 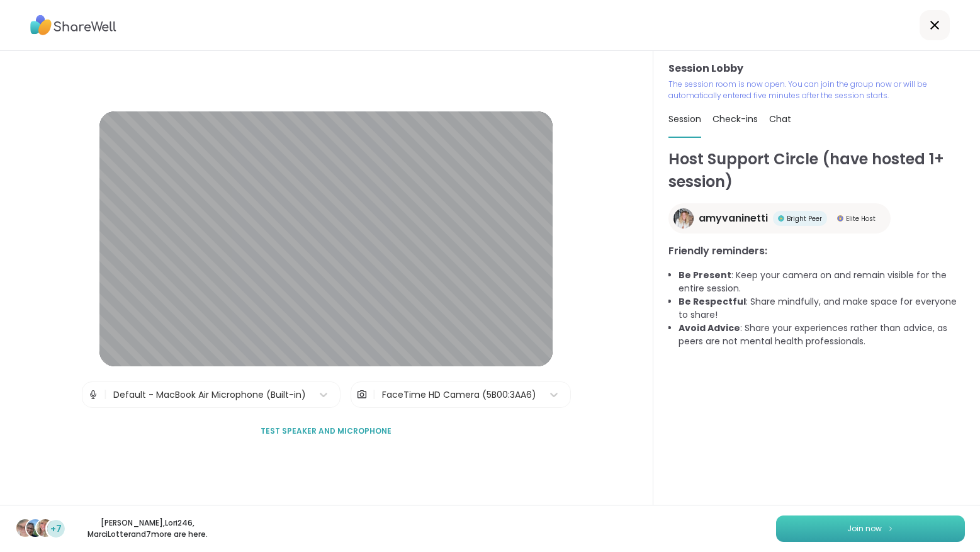 I want to click on img: ShareWell Logo, so click(x=73, y=25).